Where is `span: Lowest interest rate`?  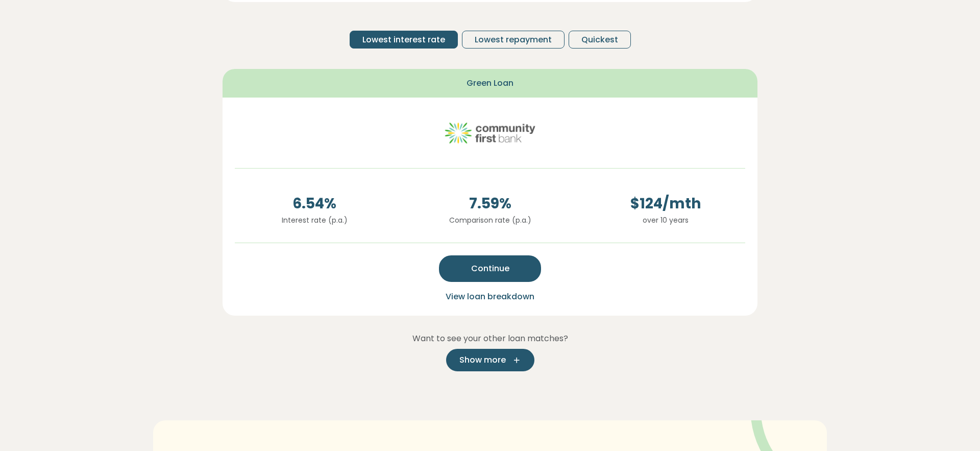
span: Lowest interest rate is located at coordinates (404, 40).